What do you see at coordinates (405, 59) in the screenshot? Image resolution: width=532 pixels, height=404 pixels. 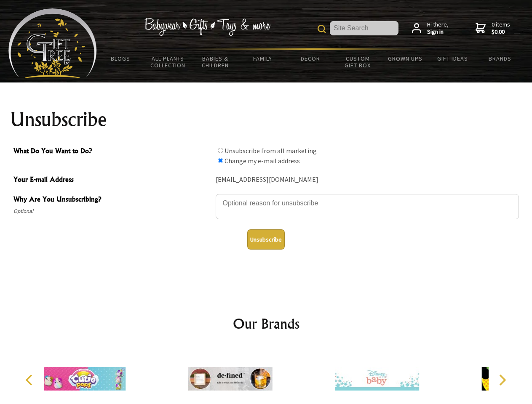 I see `a: Grown Ups` at bounding box center [405, 59].